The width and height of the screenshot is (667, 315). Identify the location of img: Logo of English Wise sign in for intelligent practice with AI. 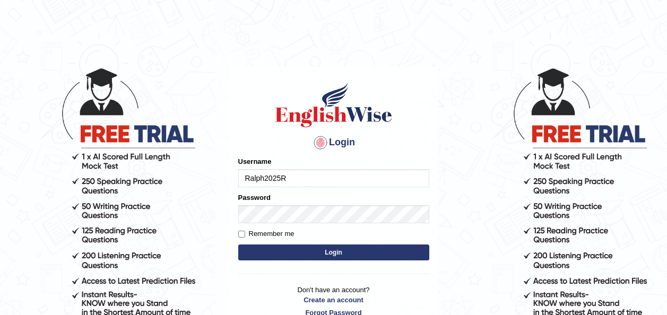
(334, 105).